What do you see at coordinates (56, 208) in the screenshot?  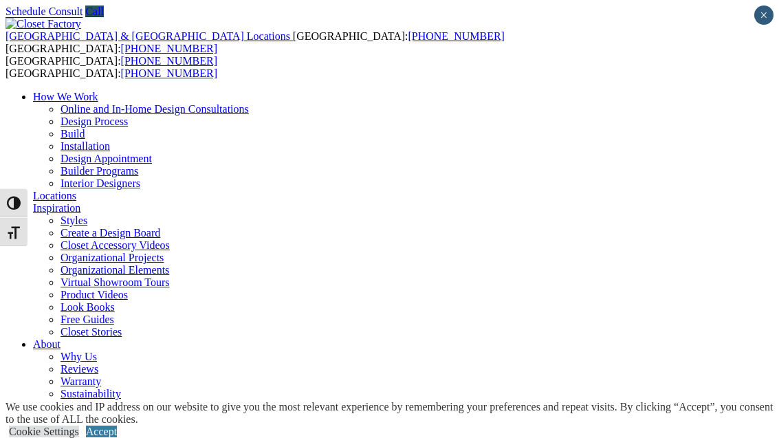 I see `a: Inspiration` at bounding box center [56, 208].